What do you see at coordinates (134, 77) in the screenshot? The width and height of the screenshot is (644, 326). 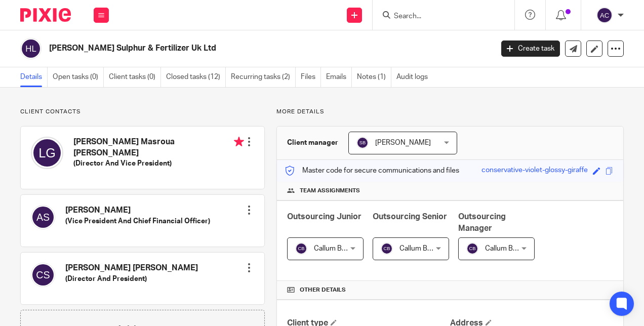 I see `a: Client tasks (0)` at bounding box center [134, 77].